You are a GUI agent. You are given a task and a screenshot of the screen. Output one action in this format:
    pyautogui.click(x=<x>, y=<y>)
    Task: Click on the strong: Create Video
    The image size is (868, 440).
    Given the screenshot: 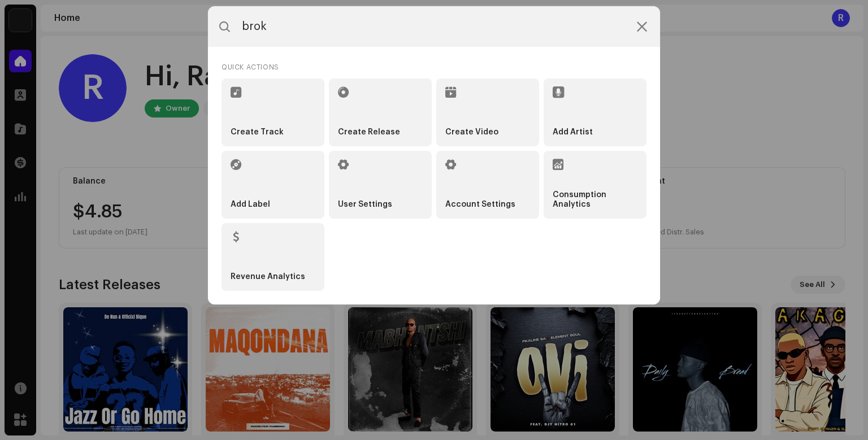 What is the action you would take?
    pyautogui.click(x=472, y=132)
    